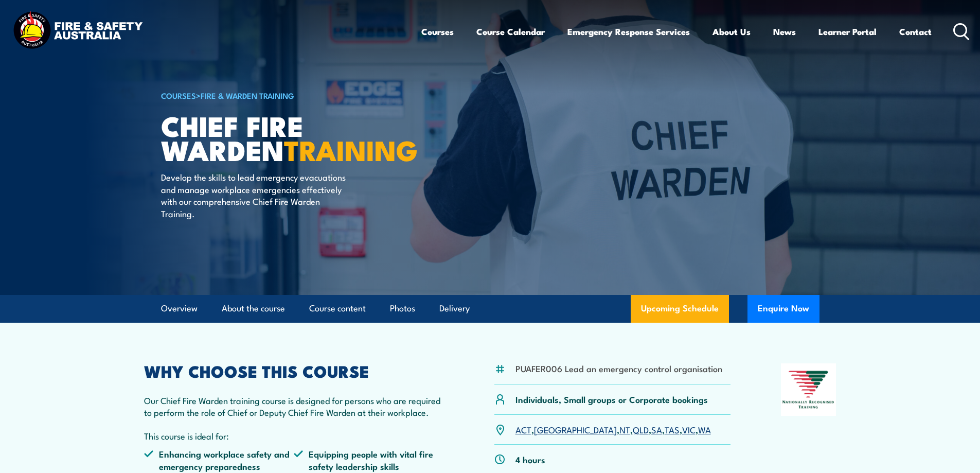 The image size is (980, 473). Describe the element at coordinates (915, 31) in the screenshot. I see `a: Contact` at that location.